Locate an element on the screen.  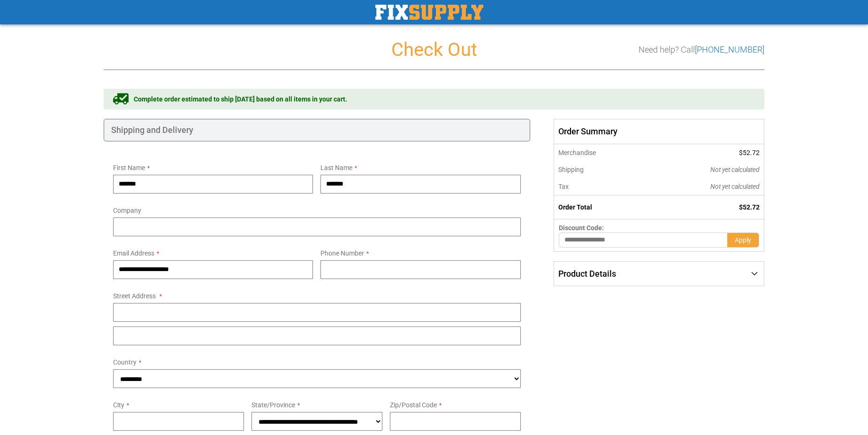
span: Last Name is located at coordinates (337, 167).